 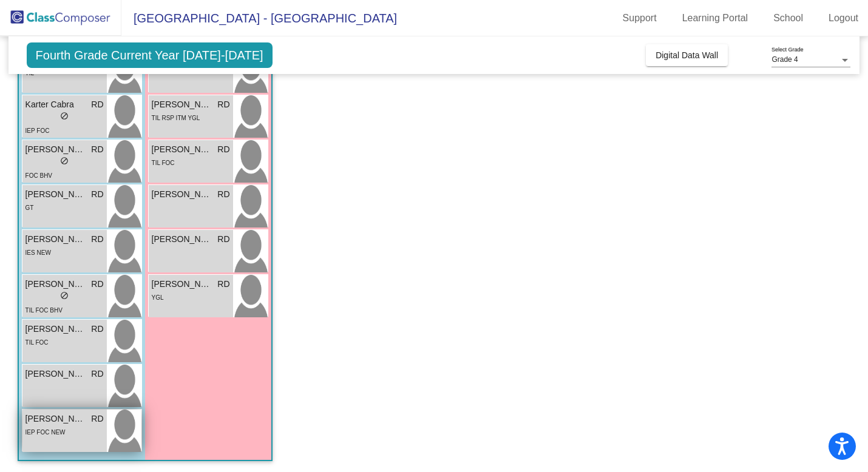 What do you see at coordinates (38, 130) in the screenshot?
I see `span: IEP FOC` at bounding box center [38, 130].